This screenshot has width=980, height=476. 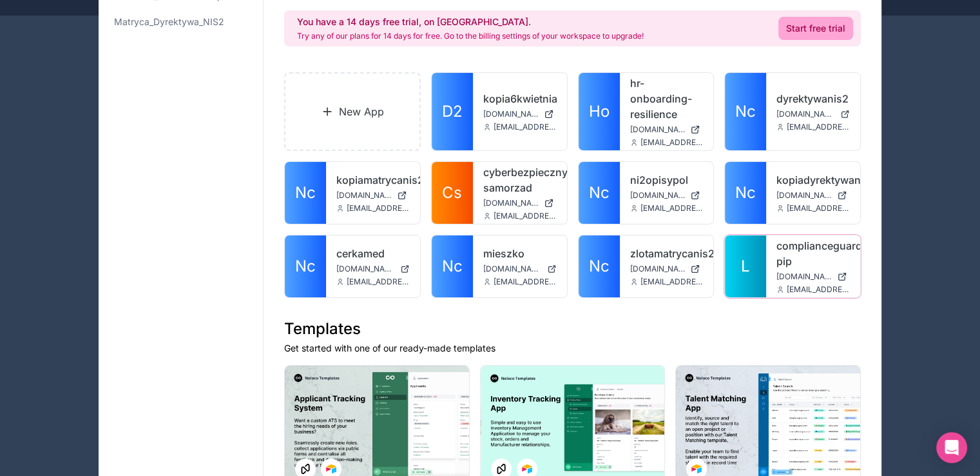 I want to click on a: hr-onboarding-resilience, so click(x=667, y=98).